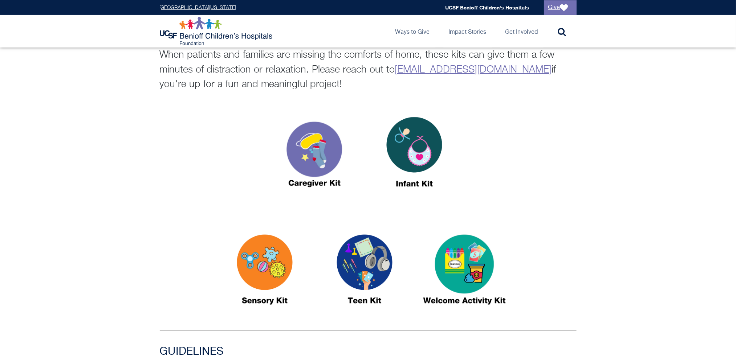 The width and height of the screenshot is (736, 362). I want to click on img: Logo for UCSF Benioff Children's Hospitals Foundation, so click(217, 31).